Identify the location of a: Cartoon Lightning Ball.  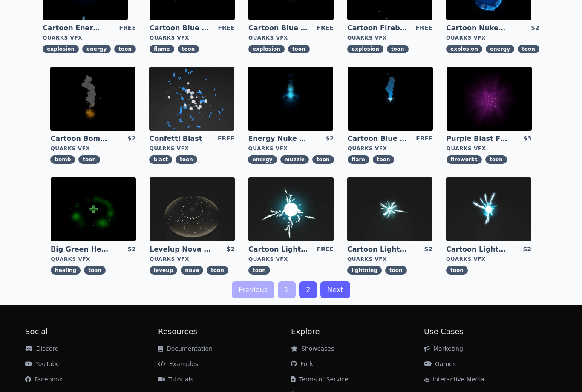
(279, 250).